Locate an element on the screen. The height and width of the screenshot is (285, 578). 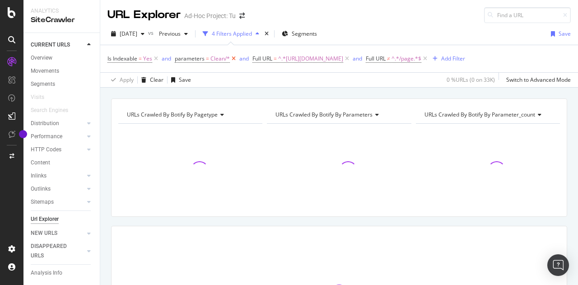
div: Overview is located at coordinates (42, 58).